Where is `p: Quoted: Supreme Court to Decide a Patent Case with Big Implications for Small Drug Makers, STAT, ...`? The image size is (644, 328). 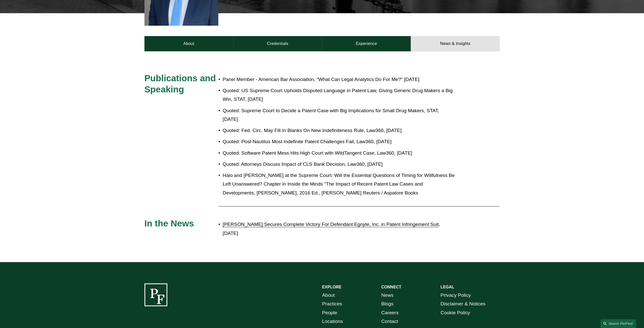 p: Quoted: Supreme Court to Decide a Patent Case with Big Implications for Small Drug Makers, STAT, ... is located at coordinates (339, 115).